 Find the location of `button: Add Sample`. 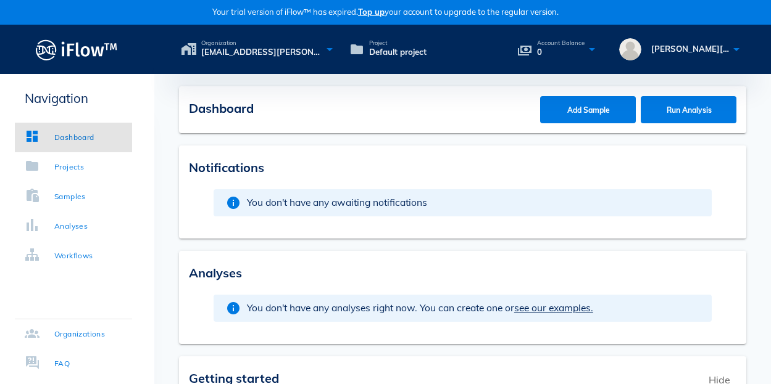

button: Add Sample is located at coordinates (587, 110).